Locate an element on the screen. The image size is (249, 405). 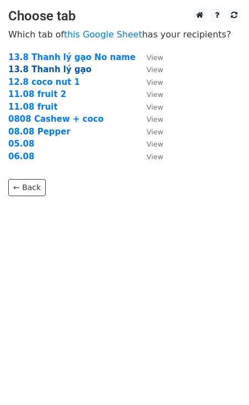
strong: 11.08 fruit 2 is located at coordinates (37, 94).